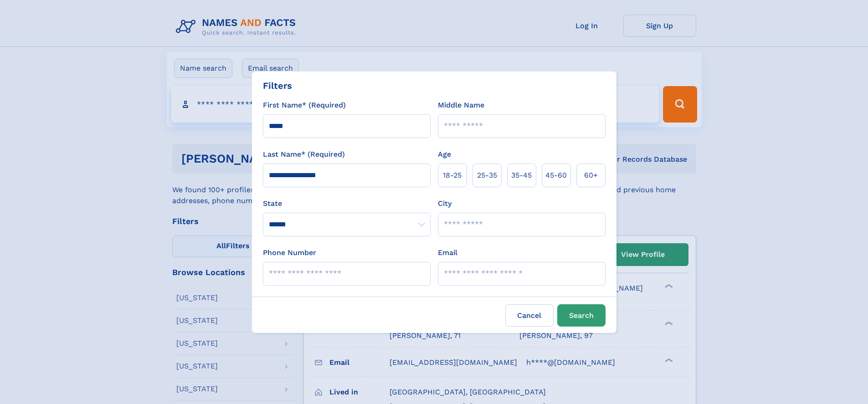  Describe the element at coordinates (305, 105) in the screenshot. I see `label: First Name* (Required)` at that location.